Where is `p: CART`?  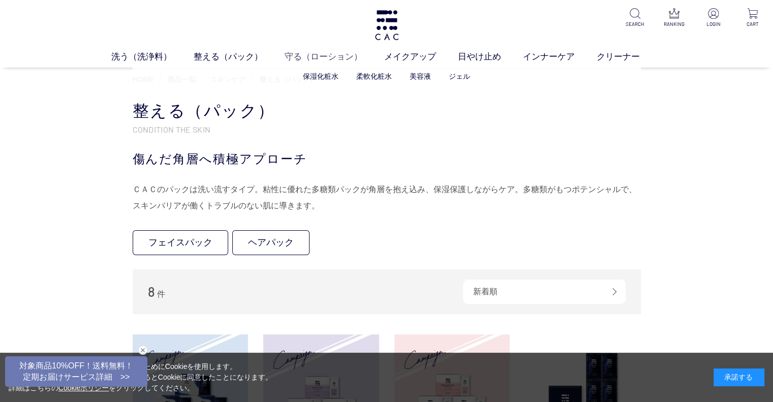 p: CART is located at coordinates (752, 24).